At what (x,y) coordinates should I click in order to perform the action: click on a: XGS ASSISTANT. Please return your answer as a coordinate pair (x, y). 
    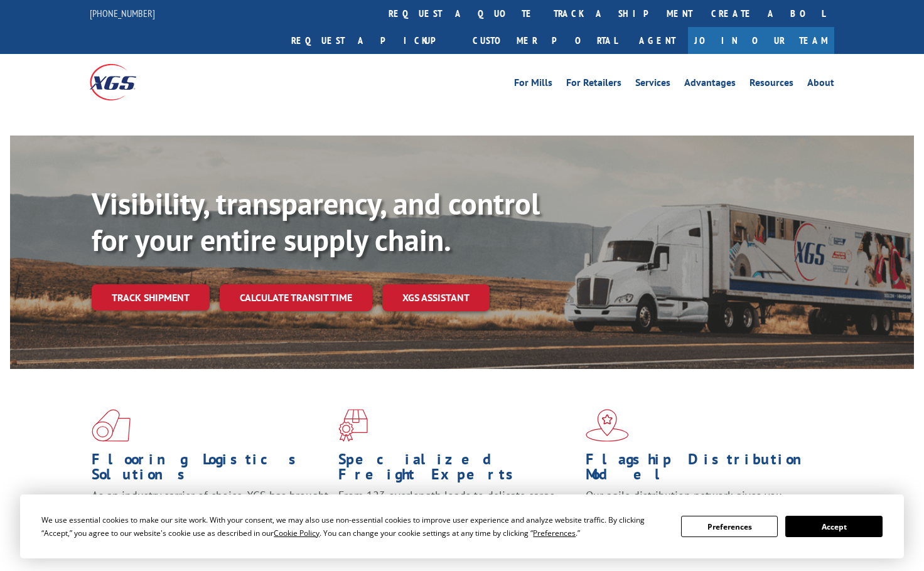
    Looking at the image, I should click on (436, 297).